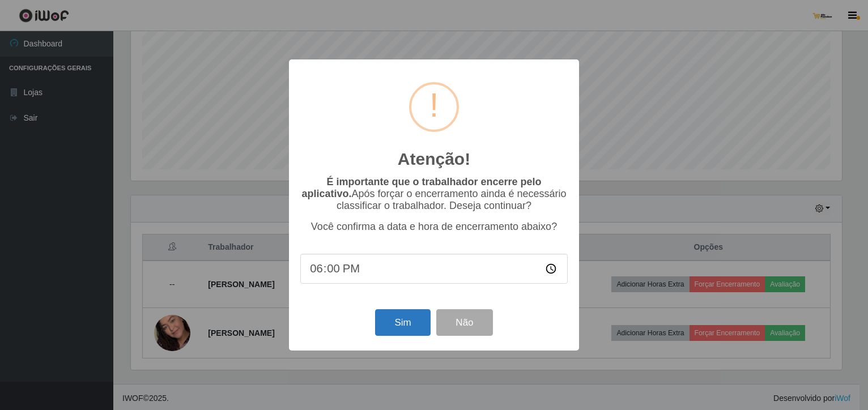 The image size is (868, 410). I want to click on b: É importante que o trabalhador encerre pelo aplicativo., so click(421, 187).